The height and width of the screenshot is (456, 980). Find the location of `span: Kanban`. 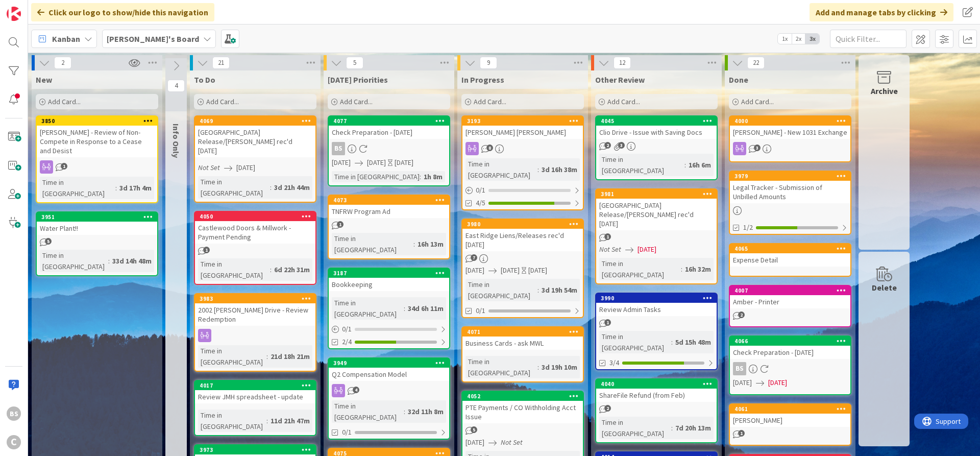

span: Kanban is located at coordinates (66, 39).